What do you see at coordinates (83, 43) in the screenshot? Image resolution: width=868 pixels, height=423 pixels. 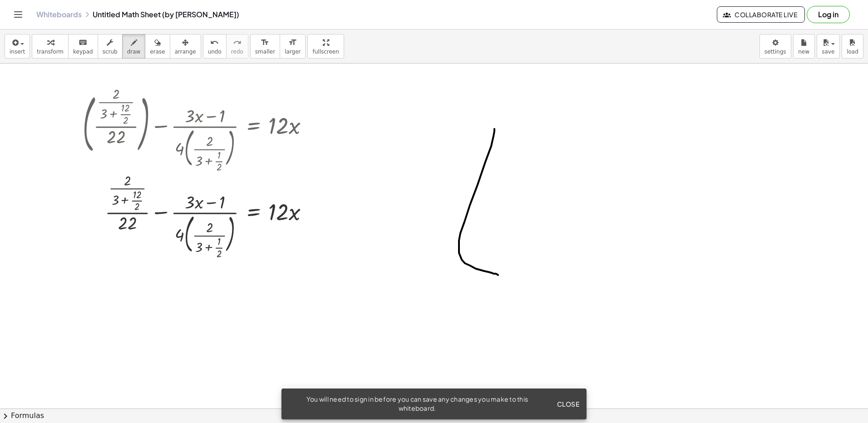 I see `i: keyboard` at bounding box center [83, 43].